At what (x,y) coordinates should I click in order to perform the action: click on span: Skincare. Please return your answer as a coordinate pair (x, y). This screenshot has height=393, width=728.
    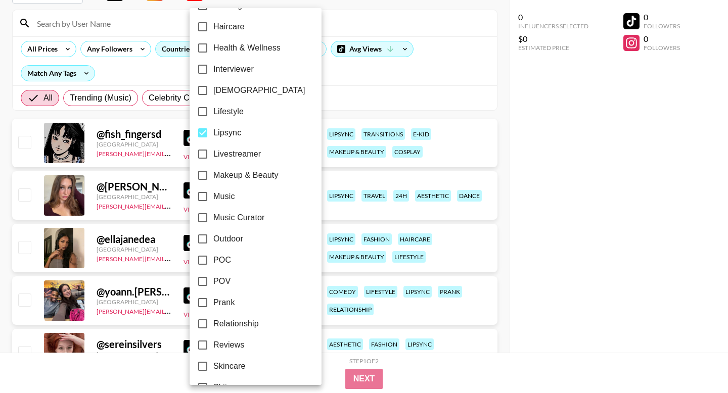
    Looking at the image, I should click on (229, 366).